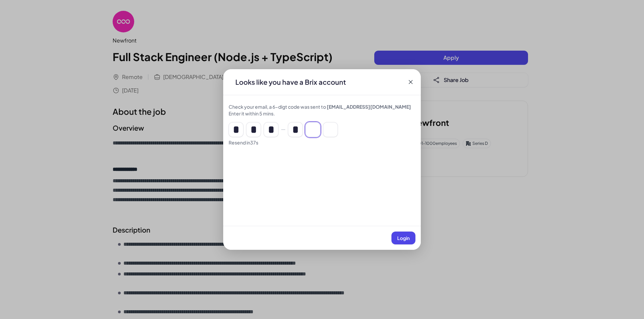 The height and width of the screenshot is (319, 644). What do you see at coordinates (322, 110) in the screenshot?
I see `div: Check your email, a 6-digt code was sent to Enter it within 5 mins.` at bounding box center [322, 110].